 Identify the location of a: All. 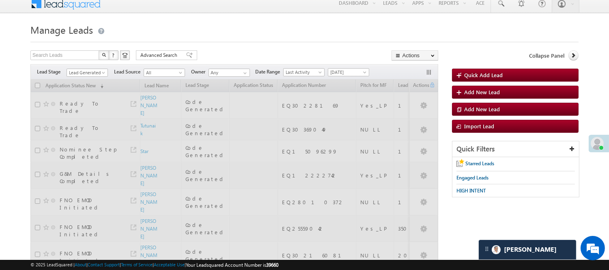
(164, 73).